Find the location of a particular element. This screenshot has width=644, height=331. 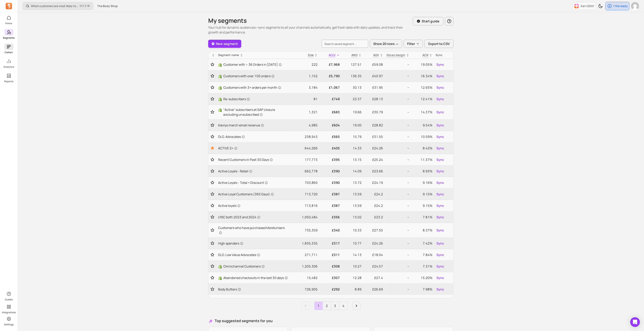

p: £604 is located at coordinates (330, 125).